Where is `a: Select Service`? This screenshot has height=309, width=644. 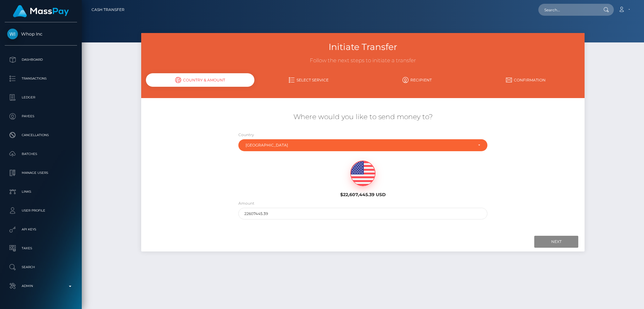
a: Select Service is located at coordinates (309, 80).